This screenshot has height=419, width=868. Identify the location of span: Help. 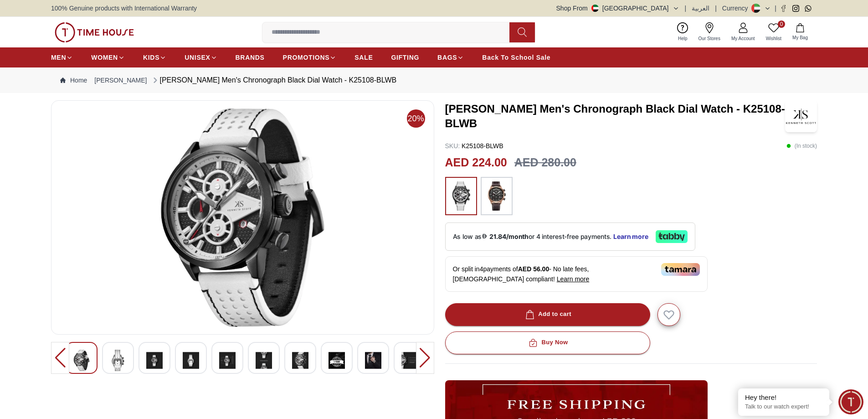
(683, 38).